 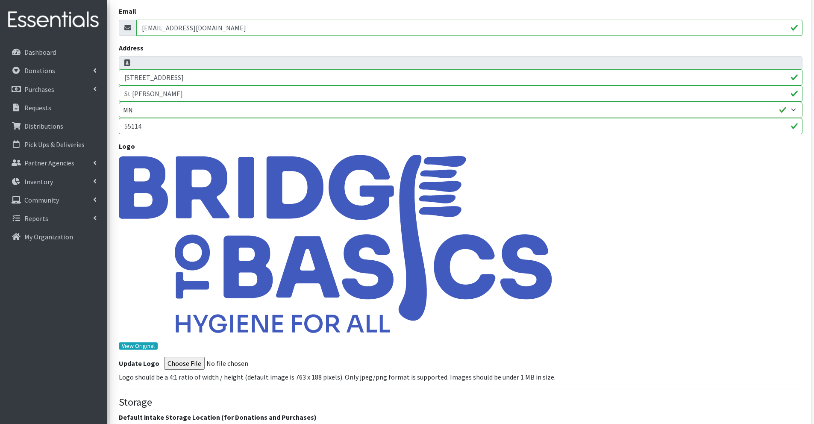 I want to click on label: Default intake Storage Location (for Donations and Purchases), so click(x=218, y=417).